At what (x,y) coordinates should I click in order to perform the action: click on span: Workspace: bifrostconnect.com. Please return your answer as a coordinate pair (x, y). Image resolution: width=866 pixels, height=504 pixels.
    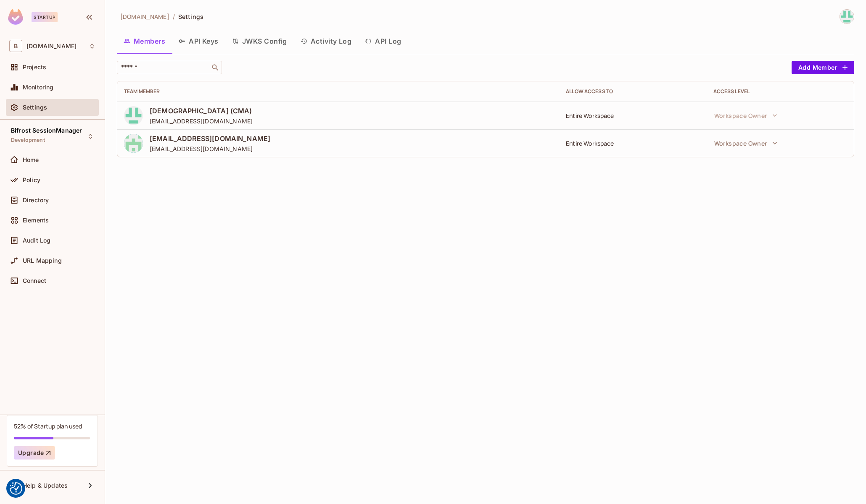
    Looking at the image, I should click on (52, 46).